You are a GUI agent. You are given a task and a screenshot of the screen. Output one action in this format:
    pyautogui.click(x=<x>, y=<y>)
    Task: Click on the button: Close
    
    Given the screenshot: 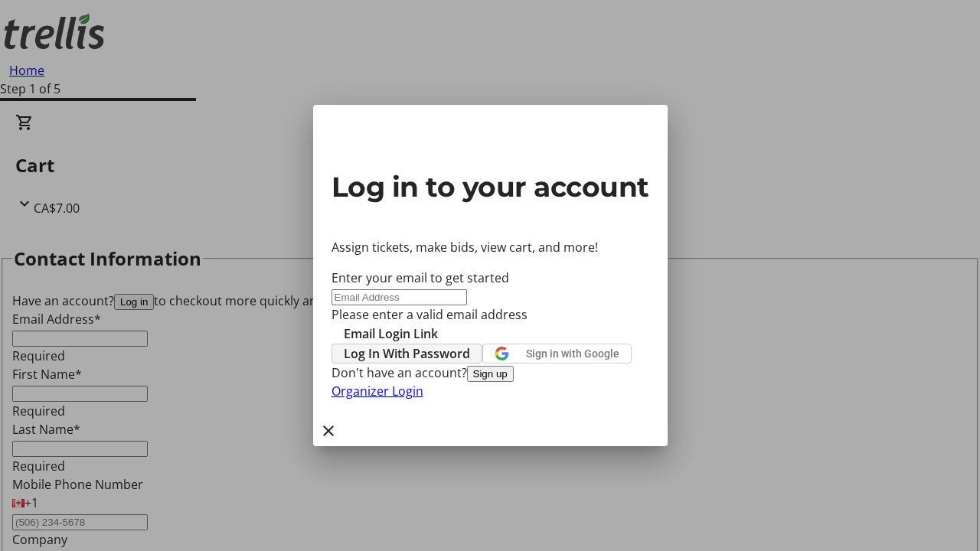 What is the action you would take?
    pyautogui.click(x=328, y=431)
    